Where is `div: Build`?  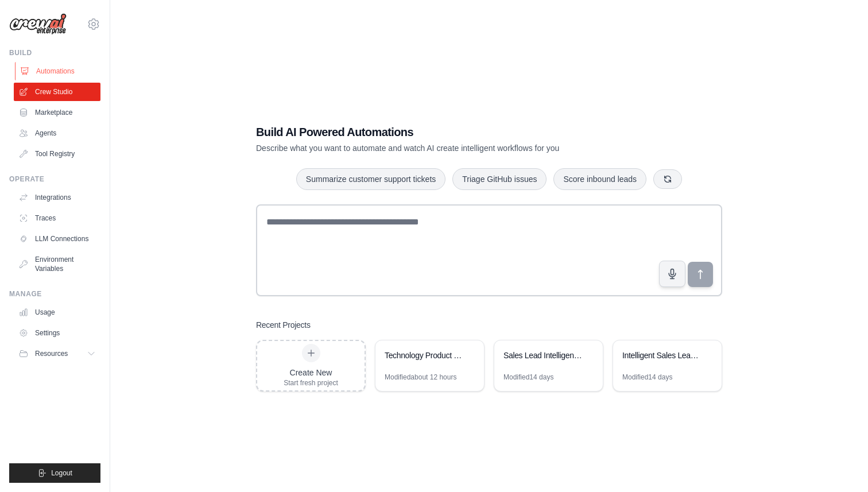
div: Build is located at coordinates (54, 52).